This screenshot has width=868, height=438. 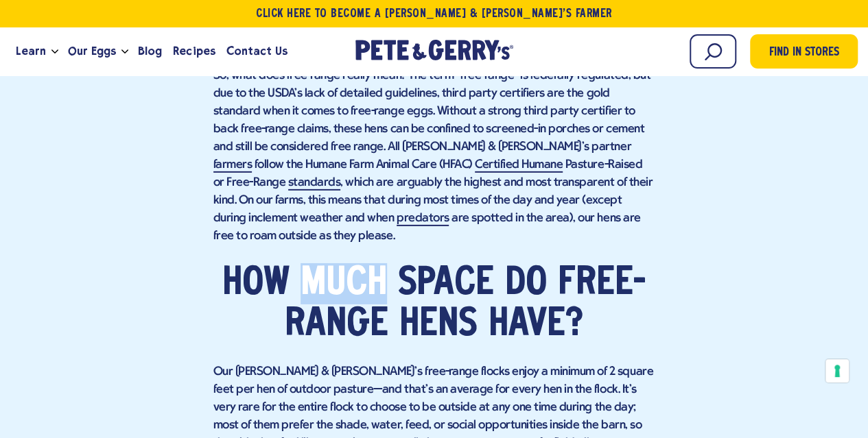 I want to click on span: Learn, so click(x=31, y=51).